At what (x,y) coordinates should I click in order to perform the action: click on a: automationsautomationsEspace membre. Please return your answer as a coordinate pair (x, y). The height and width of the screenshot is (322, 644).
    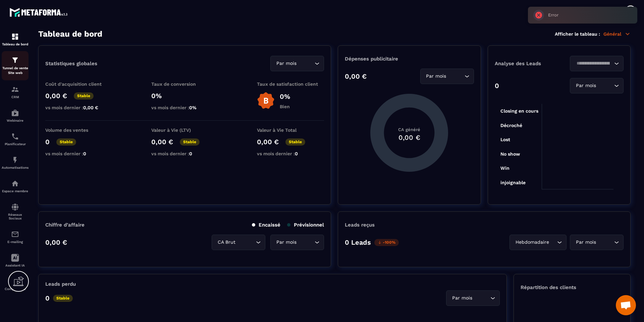
    Looking at the image, I should click on (15, 186).